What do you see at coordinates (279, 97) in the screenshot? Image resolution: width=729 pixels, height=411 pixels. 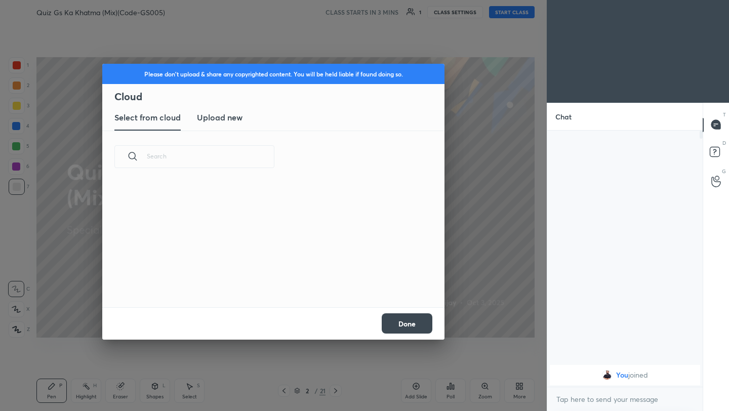 I see `h2: Cloud` at bounding box center [279, 97].